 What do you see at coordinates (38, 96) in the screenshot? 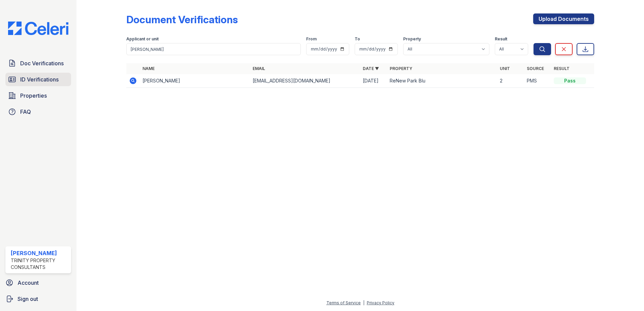
I see `a: Properties` at bounding box center [38, 96].